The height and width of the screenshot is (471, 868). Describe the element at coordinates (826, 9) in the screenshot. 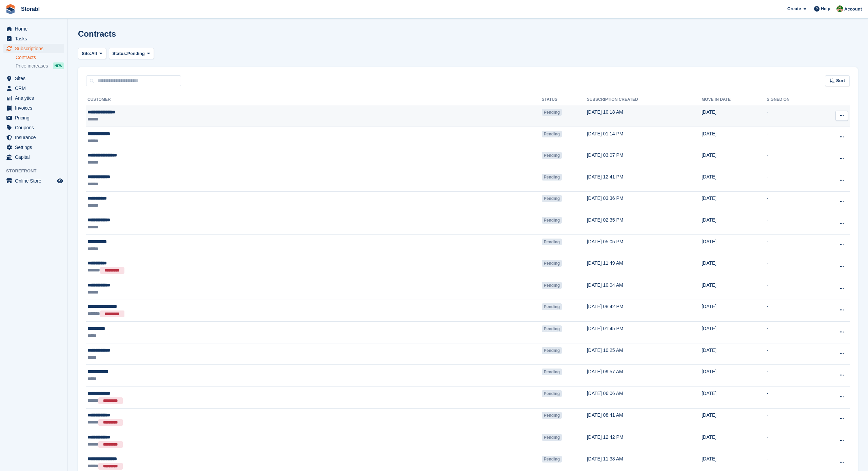

I see `span: Help` at that location.